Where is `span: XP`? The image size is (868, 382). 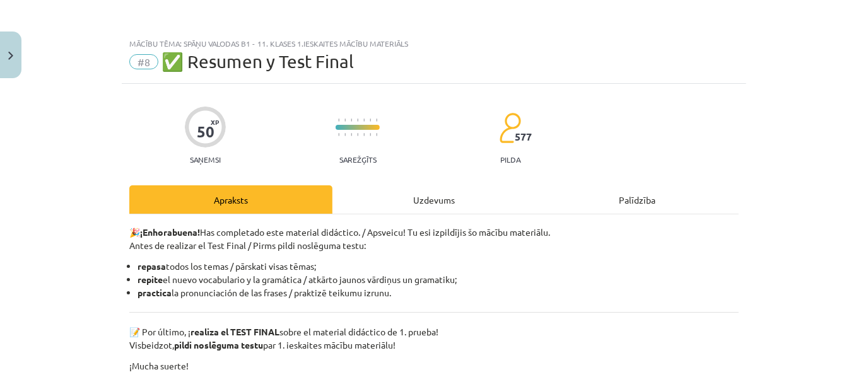
span: XP is located at coordinates (214, 121).